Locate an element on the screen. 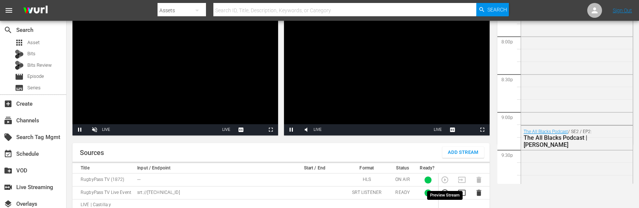 Image resolution: width=639 pixels, height=208 pixels. span: Search Tag Mgmt is located at coordinates (8, 137).